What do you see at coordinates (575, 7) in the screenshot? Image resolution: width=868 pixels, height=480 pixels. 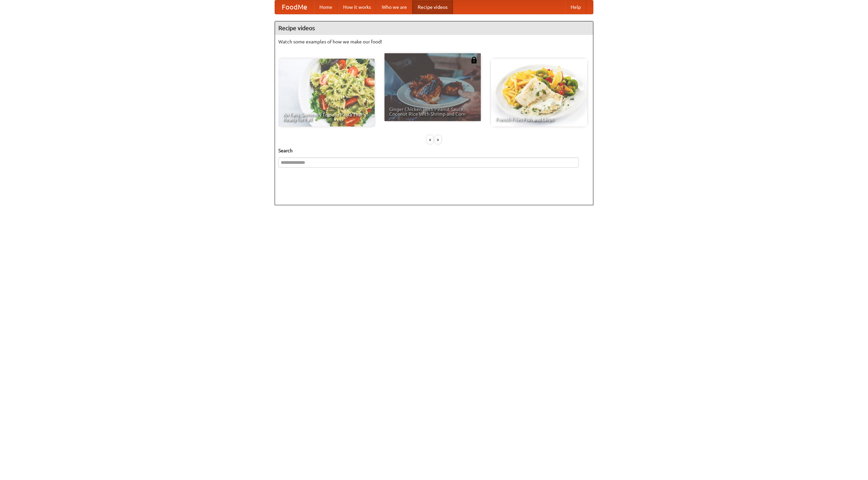 I see `a: Help` at bounding box center [575, 7].